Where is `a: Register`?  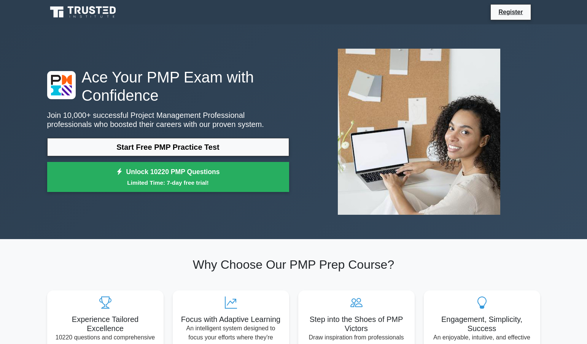
a: Register is located at coordinates (511, 12).